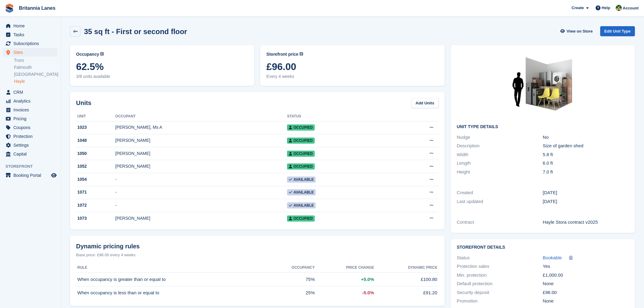 Image resolution: width=644 pixels, height=308 pixels. What do you see at coordinates (32, 101) in the screenshot?
I see `span: Analytics` at bounding box center [32, 101].